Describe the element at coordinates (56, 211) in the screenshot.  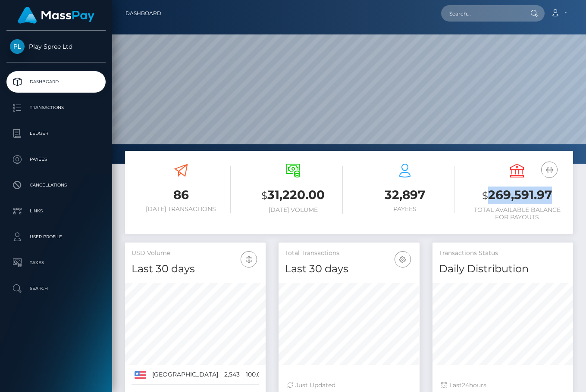
I see `p: Links` at that location.